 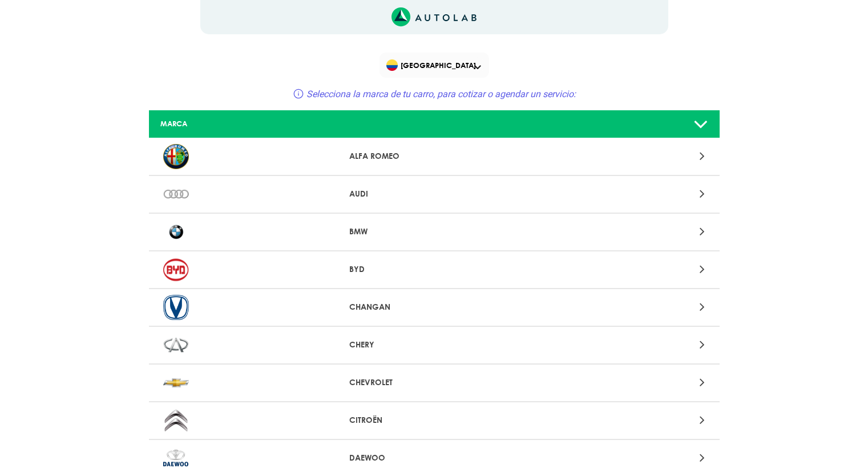 I want to click on a: MARCA, so click(x=434, y=124).